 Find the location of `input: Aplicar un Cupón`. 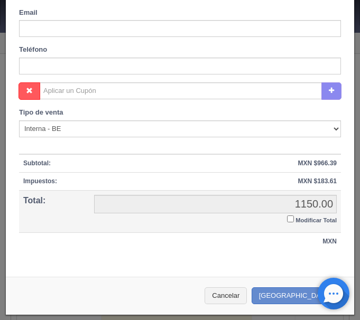

input: Aplicar un Cupón is located at coordinates (181, 91).